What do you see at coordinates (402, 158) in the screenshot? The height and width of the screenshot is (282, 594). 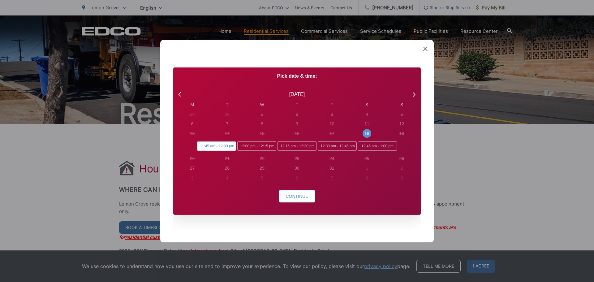 I see `div: 26` at bounding box center [402, 158].